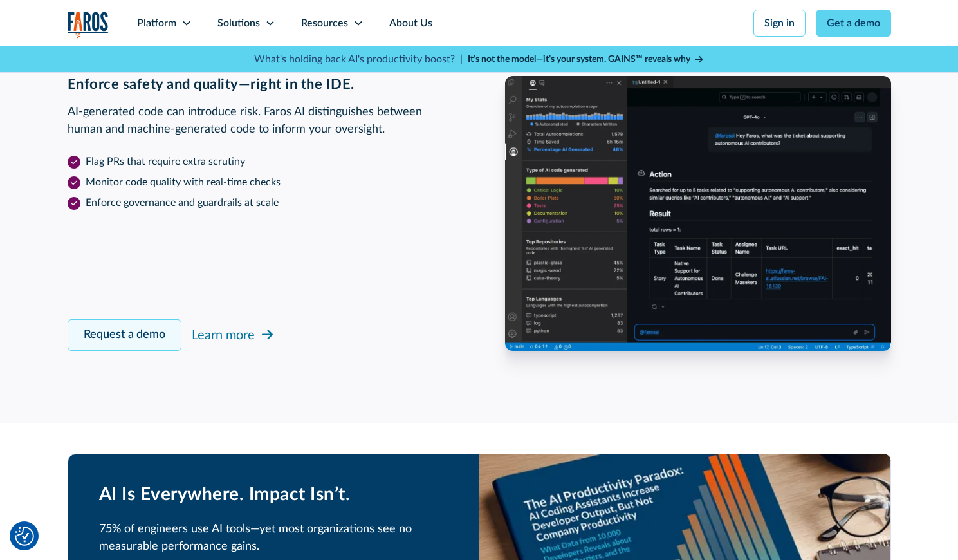 Image resolution: width=958 pixels, height=560 pixels. Describe the element at coordinates (234, 335) in the screenshot. I see `a: Learn more` at that location.